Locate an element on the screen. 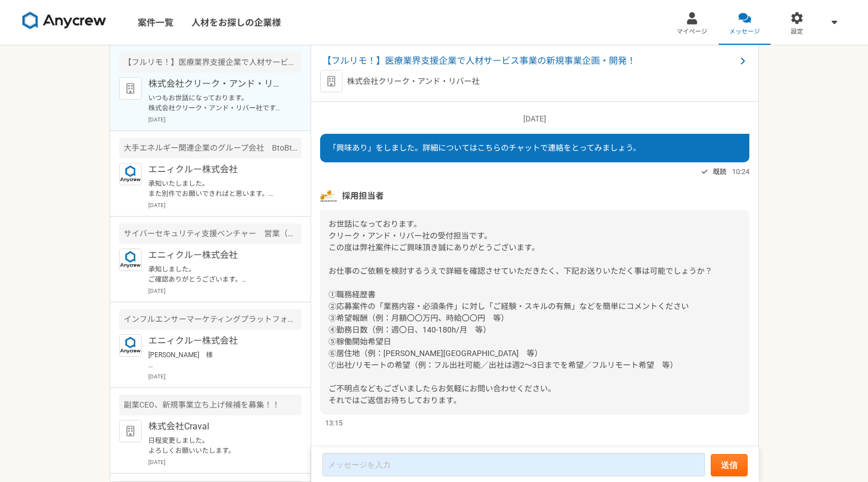 Image resolution: width=868 pixels, height=482 pixels. span: 設定 is located at coordinates (796, 32).